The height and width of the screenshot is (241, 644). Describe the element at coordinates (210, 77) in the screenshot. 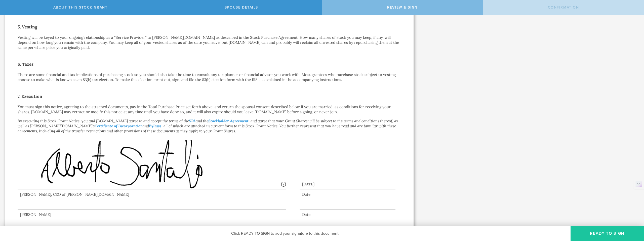

I see `p: There are some financial and tax implications of purchasing stock so you should also take the tim...` at that location.